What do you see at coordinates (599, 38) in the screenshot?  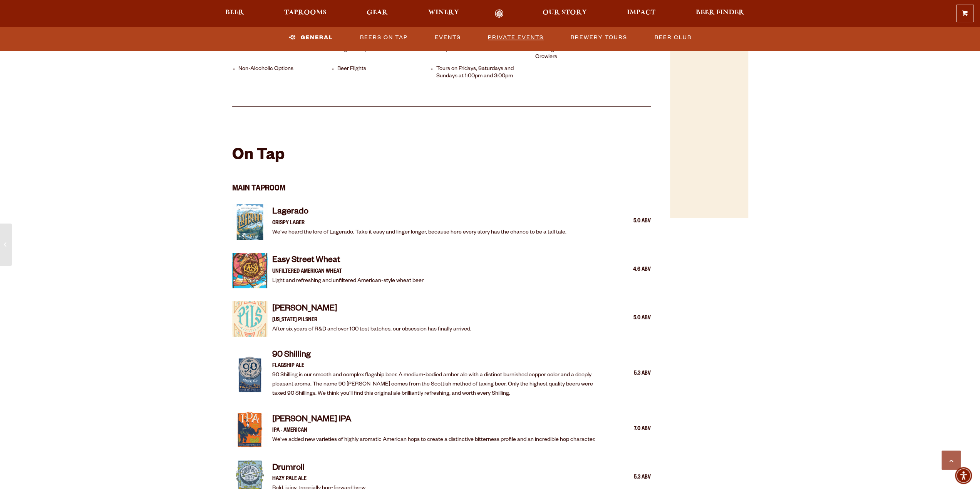 I see `a: Brewery Tours` at bounding box center [599, 38].